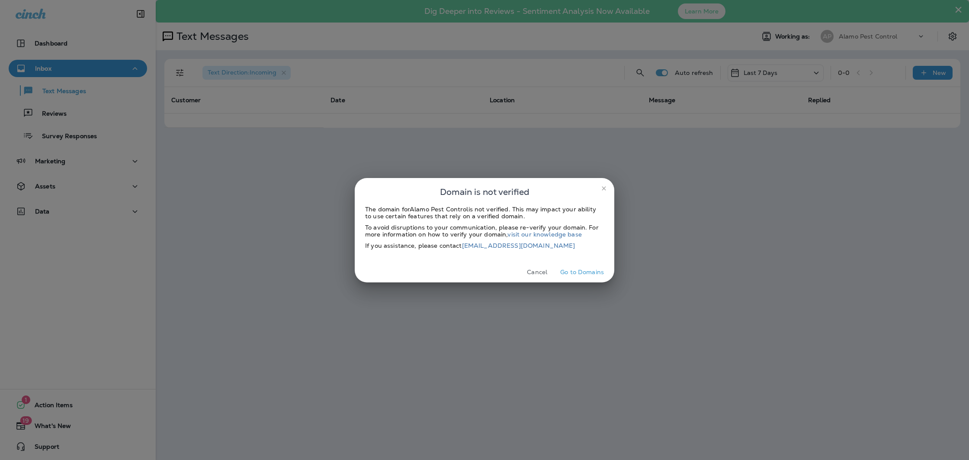 The image size is (969, 460). Describe the element at coordinates (485, 212) in the screenshot. I see `div: The domain for Alamo Pest Control is not verified. This may impact your ability to use certain fe...` at that location.